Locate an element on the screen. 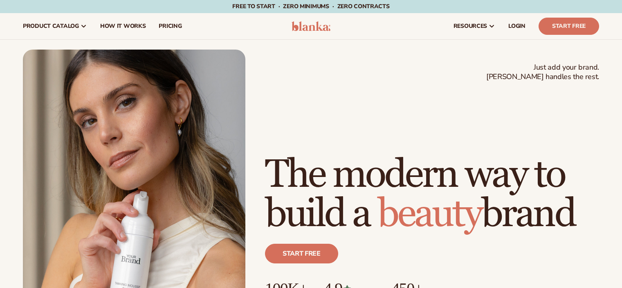  span: resources is located at coordinates (470, 26).